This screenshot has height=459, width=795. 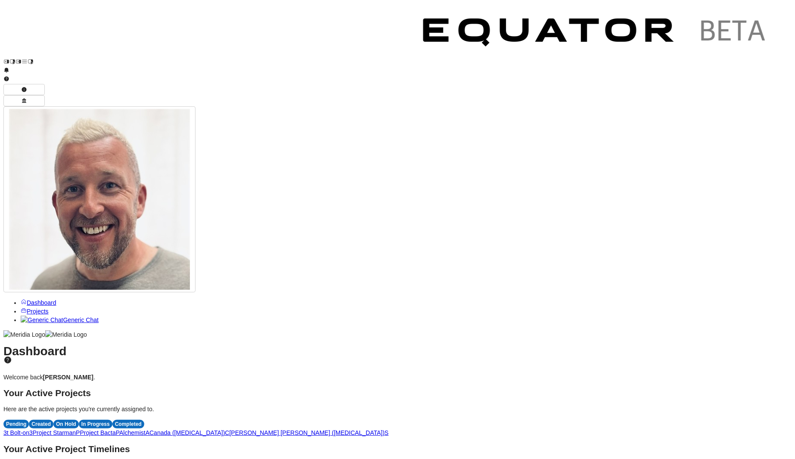 What do you see at coordinates (41, 303) in the screenshot?
I see `span: Dashboard` at bounding box center [41, 303].